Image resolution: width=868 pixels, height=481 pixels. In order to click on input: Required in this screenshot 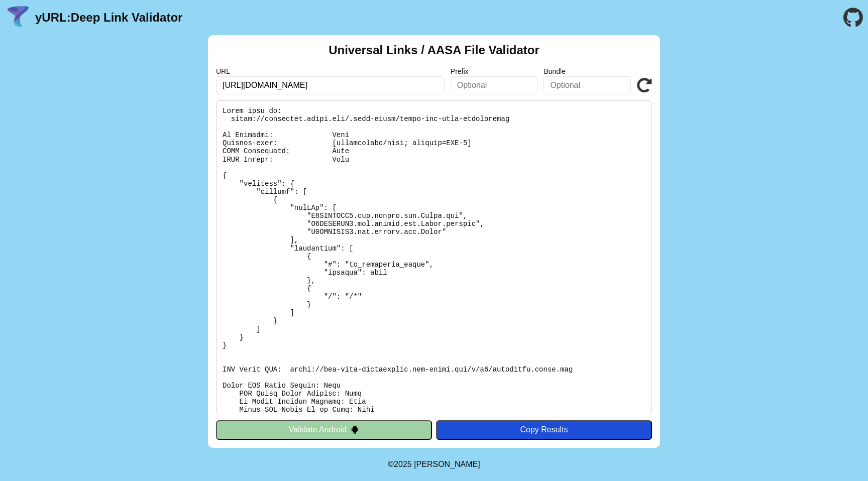, I will do `click(330, 85)`.